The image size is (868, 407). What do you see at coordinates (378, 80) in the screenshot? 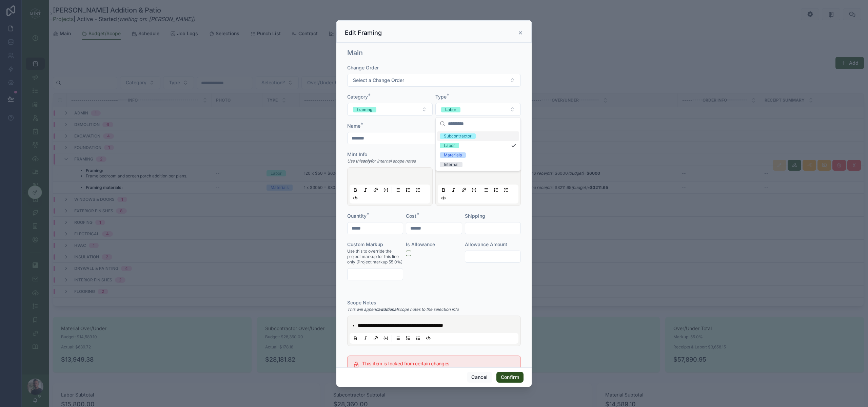
I see `span: Select a Change Order` at bounding box center [378, 80].